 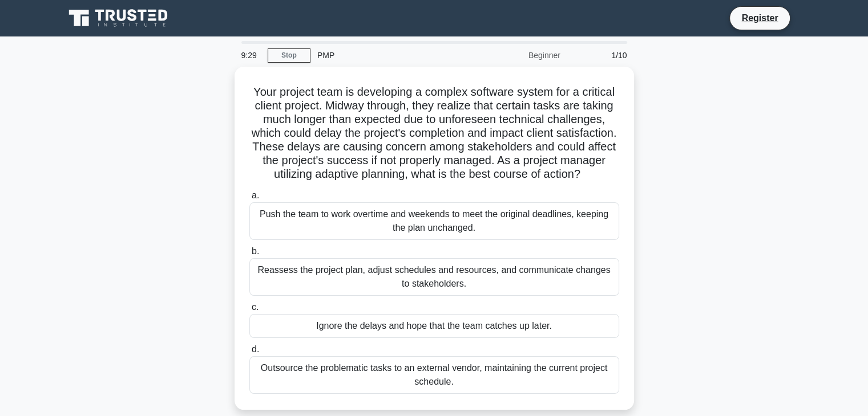 What do you see at coordinates (434, 375) in the screenshot?
I see `div: Outsource the problematic tasks to an external vendor, maintaining the current project schedule.` at bounding box center [434, 375].